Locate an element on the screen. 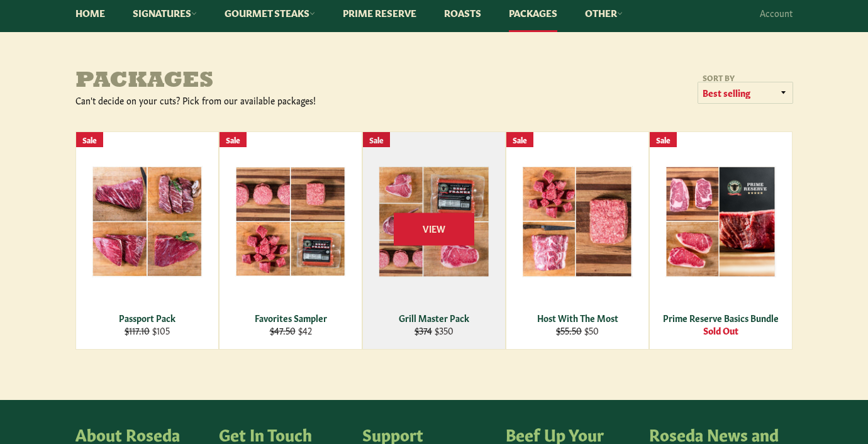  label: Sort by is located at coordinates (746, 77).